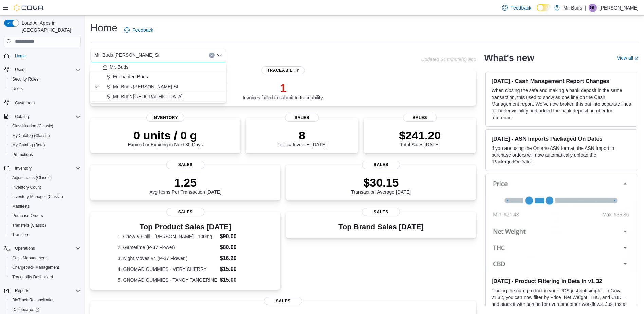 This screenshot has height=314, width=644. I want to click on button: My Catalog (Classic), so click(45, 136).